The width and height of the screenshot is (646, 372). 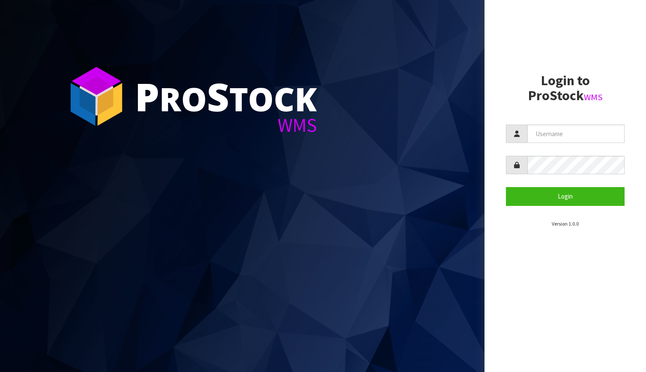 I want to click on div: ro tock, so click(x=226, y=96).